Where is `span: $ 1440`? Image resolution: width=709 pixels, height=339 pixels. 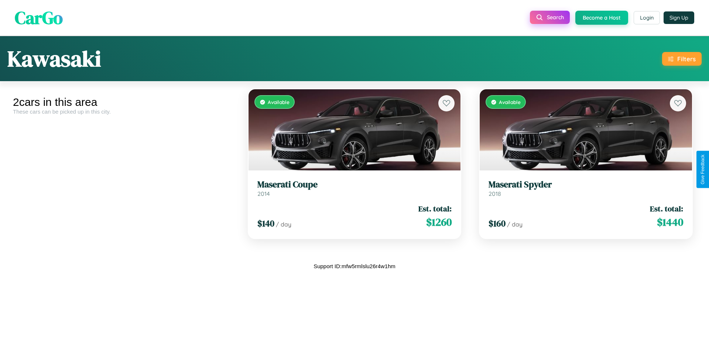 span: $ 1440 is located at coordinates (670, 222).